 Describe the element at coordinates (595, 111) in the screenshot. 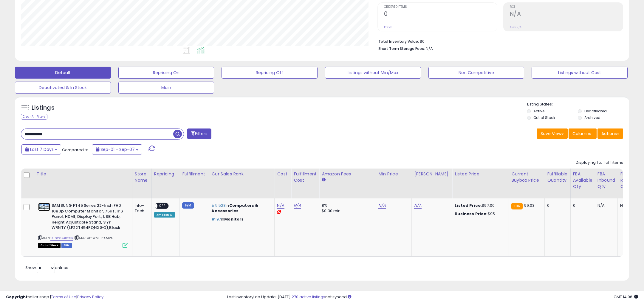

I see `label: Deactivated` at that location.